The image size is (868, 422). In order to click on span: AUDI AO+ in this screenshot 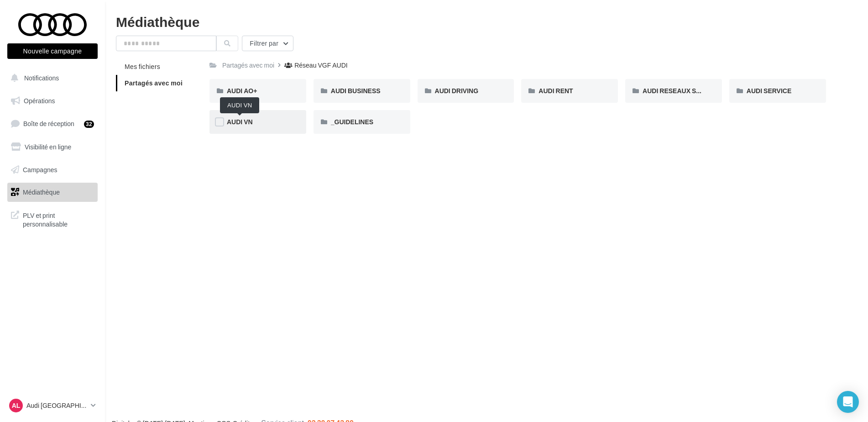, I will do `click(242, 91)`.